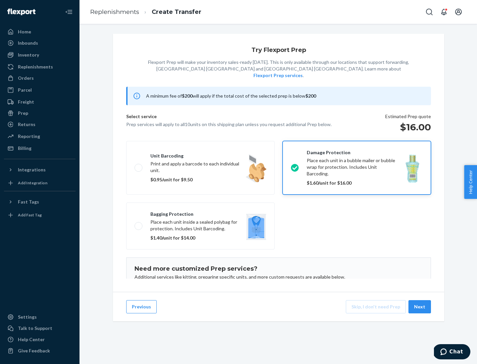  I want to click on p: Prep services will apply to all 10 units on this shipping plan unless you request additional Prep..., so click(229, 125).